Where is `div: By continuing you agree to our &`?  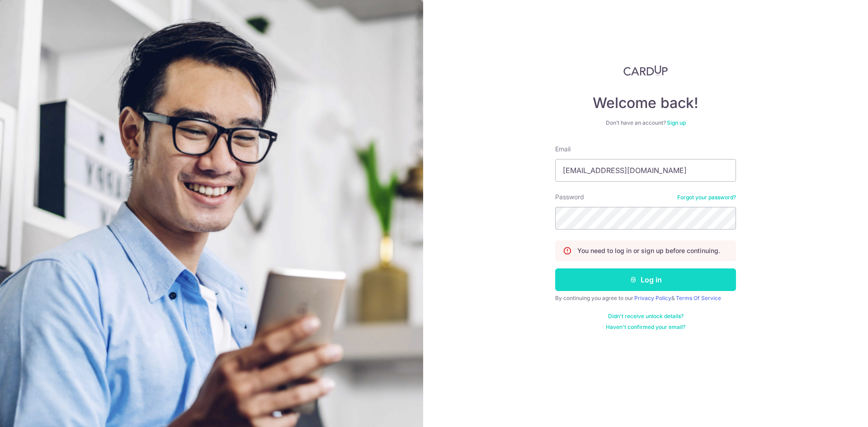
div: By continuing you agree to our & is located at coordinates (645, 299).